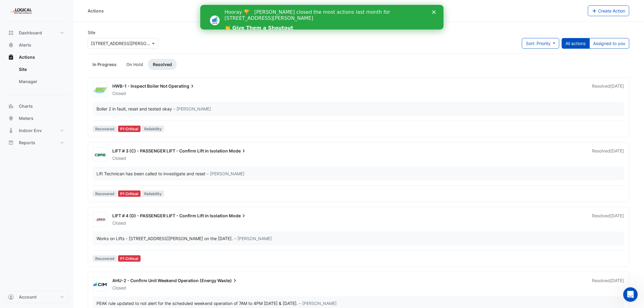 Image resolution: width=644 pixels, height=308 pixels. Describe the element at coordinates (58, 24) in the screenshot. I see `a: 👏 Give Them a Shoutout` at that location.